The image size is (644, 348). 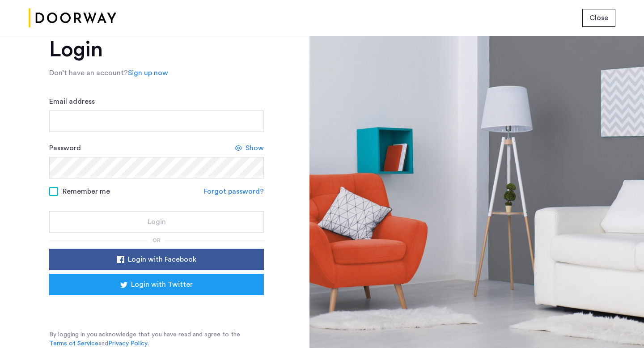 What do you see at coordinates (254, 148) in the screenshot?
I see `span: Show` at bounding box center [254, 148].